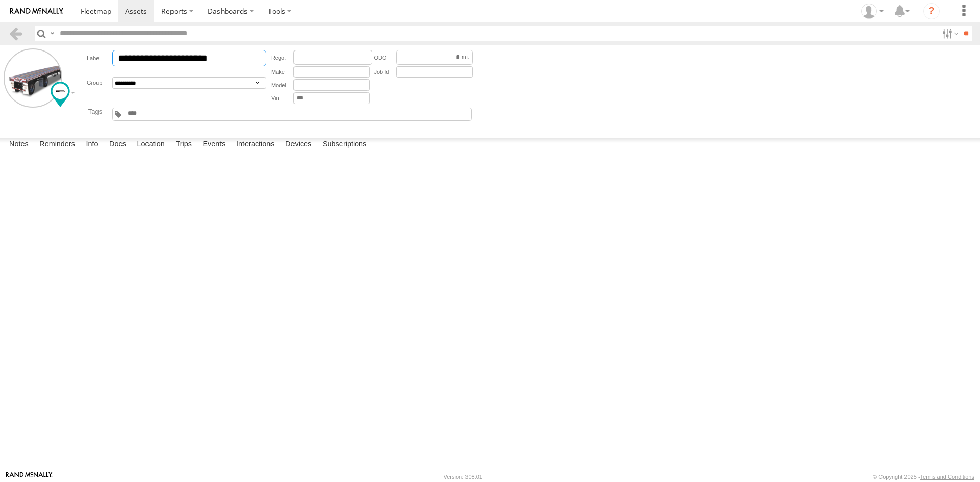  Describe the element at coordinates (184, 145) in the screenshot. I see `label: Trips` at that location.